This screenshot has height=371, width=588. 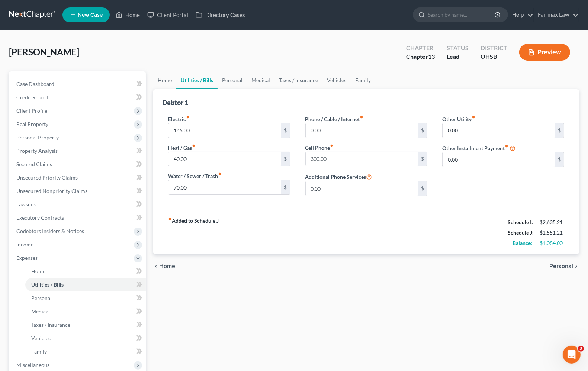 I want to click on strong: Balance:, so click(x=522, y=243).